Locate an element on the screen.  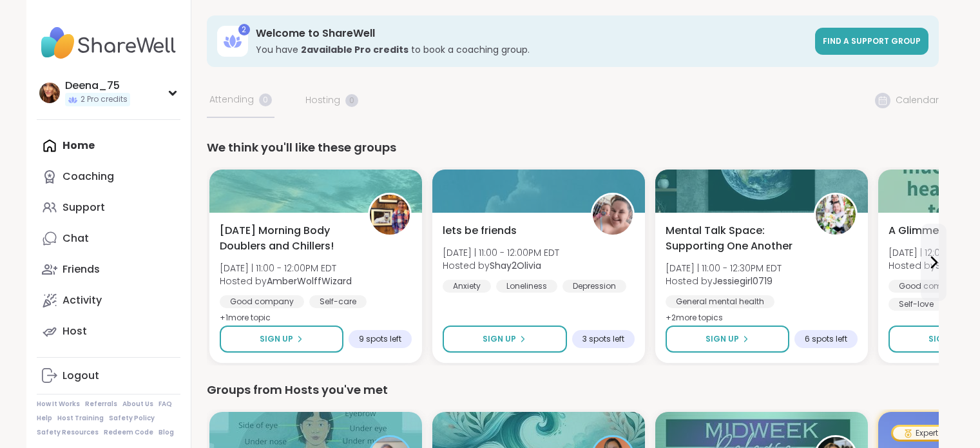
b: 2 available Pro credit s is located at coordinates (354, 50).